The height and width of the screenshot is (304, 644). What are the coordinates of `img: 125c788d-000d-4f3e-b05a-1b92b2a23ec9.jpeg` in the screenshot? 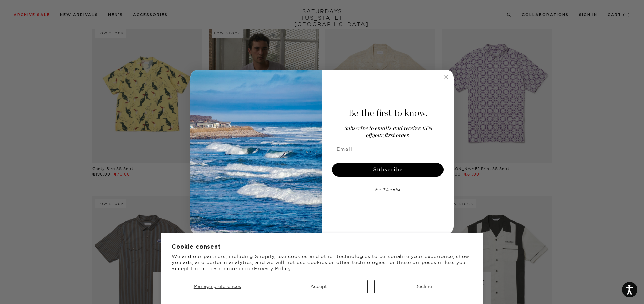 It's located at (256, 152).